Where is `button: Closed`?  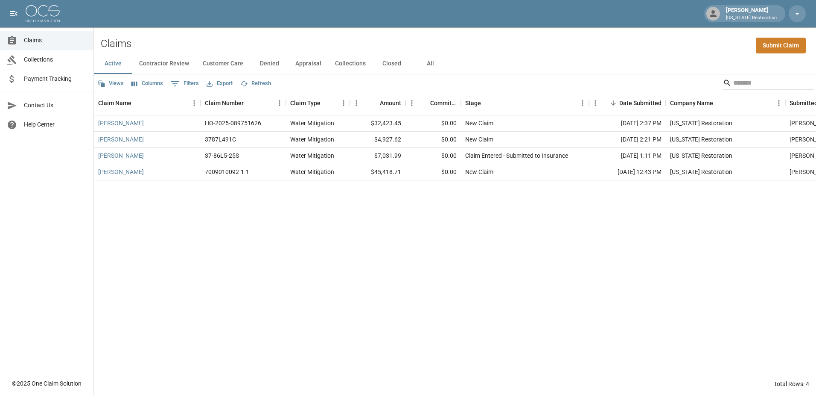
button: Closed is located at coordinates (392, 64).